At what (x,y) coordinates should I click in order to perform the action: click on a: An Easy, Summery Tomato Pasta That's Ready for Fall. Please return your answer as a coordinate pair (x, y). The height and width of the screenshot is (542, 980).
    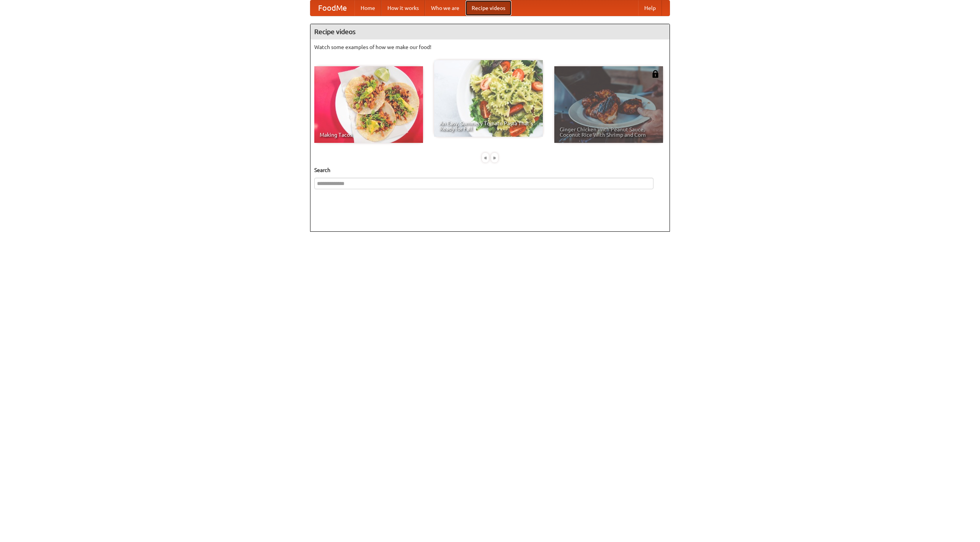
    Looking at the image, I should click on (488, 99).